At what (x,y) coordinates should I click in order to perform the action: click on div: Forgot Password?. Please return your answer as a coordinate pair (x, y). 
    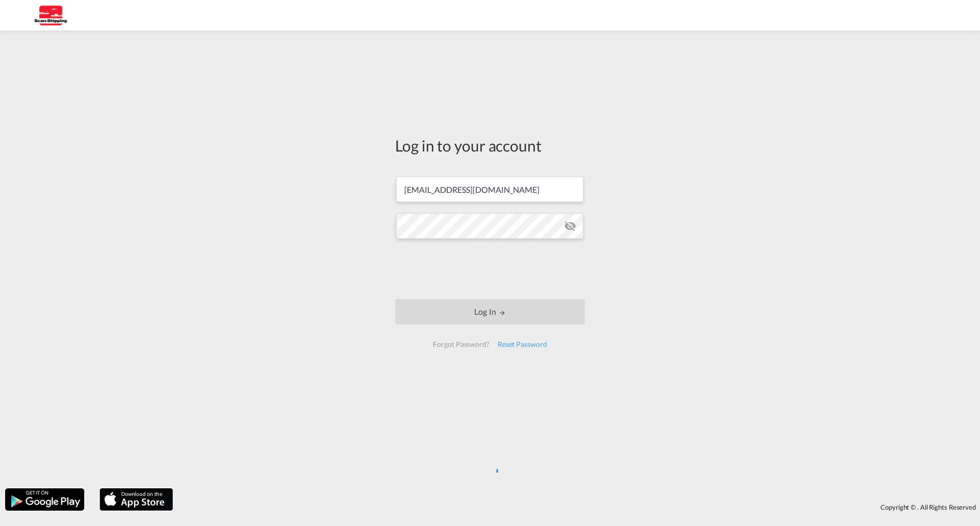
    Looking at the image, I should click on (461, 344).